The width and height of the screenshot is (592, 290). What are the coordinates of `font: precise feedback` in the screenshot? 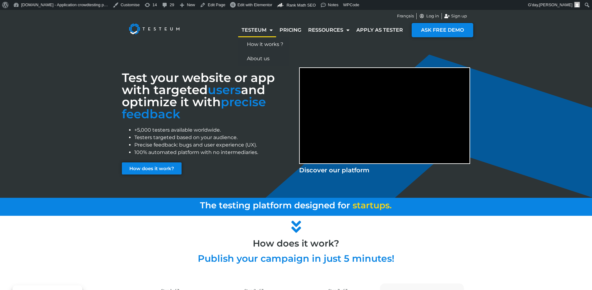 It's located at (194, 108).